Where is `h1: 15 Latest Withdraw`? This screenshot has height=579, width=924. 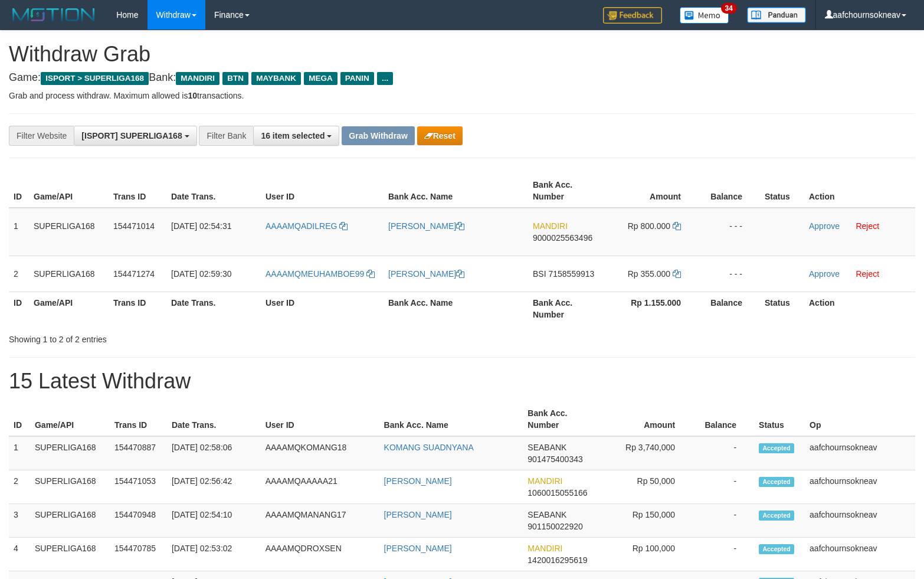 h1: 15 Latest Withdraw is located at coordinates (462, 381).